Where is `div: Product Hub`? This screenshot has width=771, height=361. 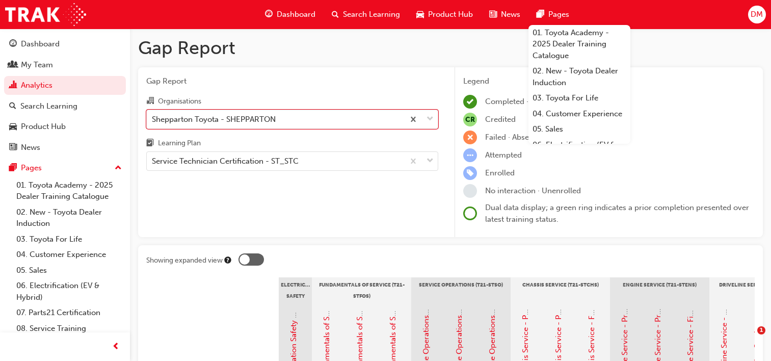
div: Product Hub is located at coordinates (43, 126).